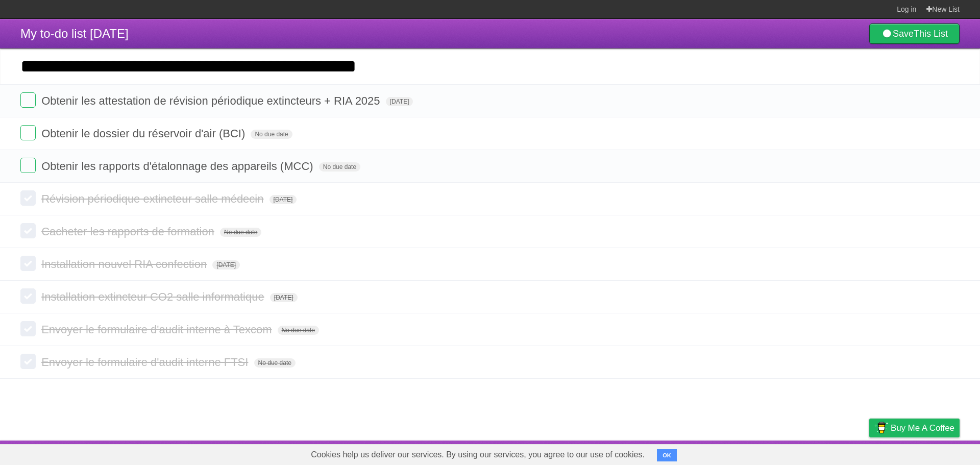 The height and width of the screenshot is (465, 980). Describe the element at coordinates (832, 453) in the screenshot. I see `a: Terms` at that location.